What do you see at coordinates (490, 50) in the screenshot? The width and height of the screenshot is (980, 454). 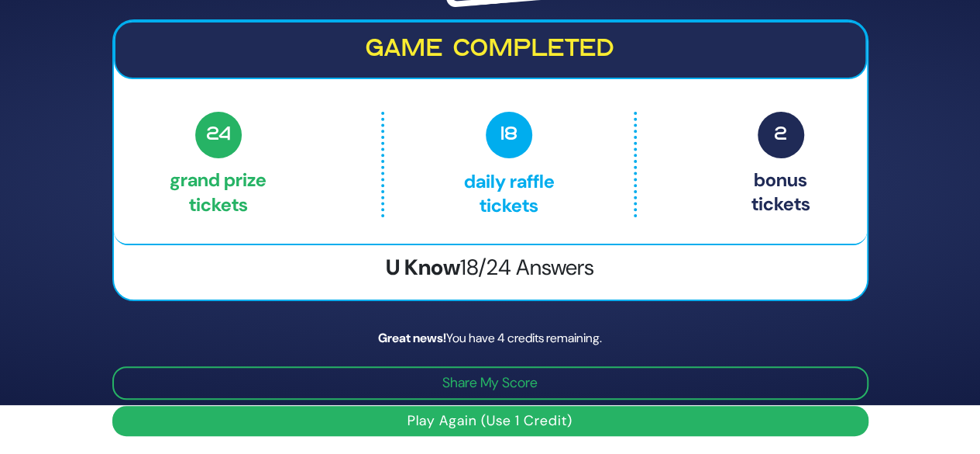 I see `h2: Game completed` at bounding box center [490, 50].